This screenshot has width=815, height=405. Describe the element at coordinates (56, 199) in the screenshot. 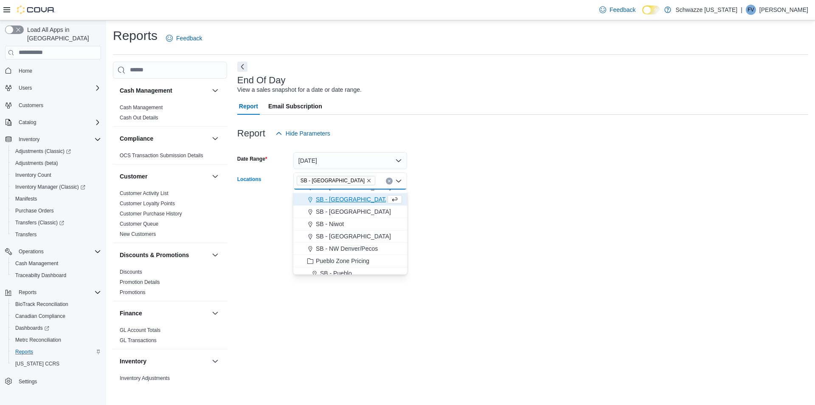

I see `span: Manifests` at that location.